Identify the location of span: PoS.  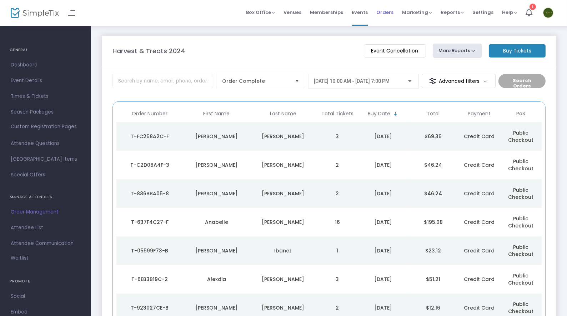
(520, 113).